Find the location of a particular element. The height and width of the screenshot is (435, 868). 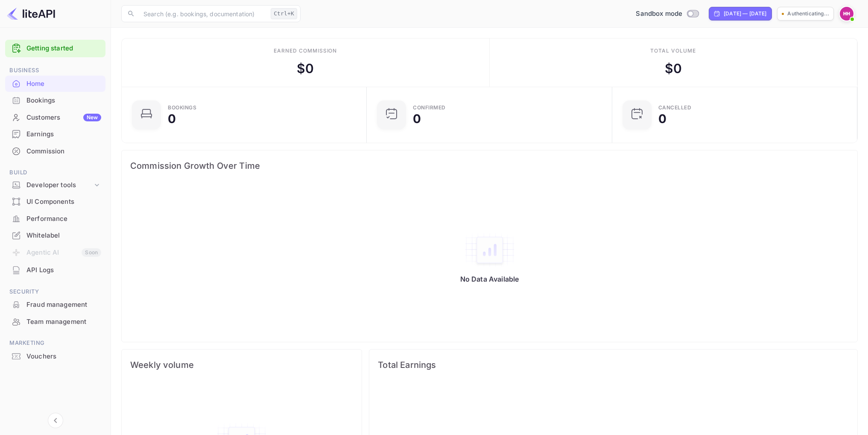

p: No Data Available is located at coordinates (490, 279).